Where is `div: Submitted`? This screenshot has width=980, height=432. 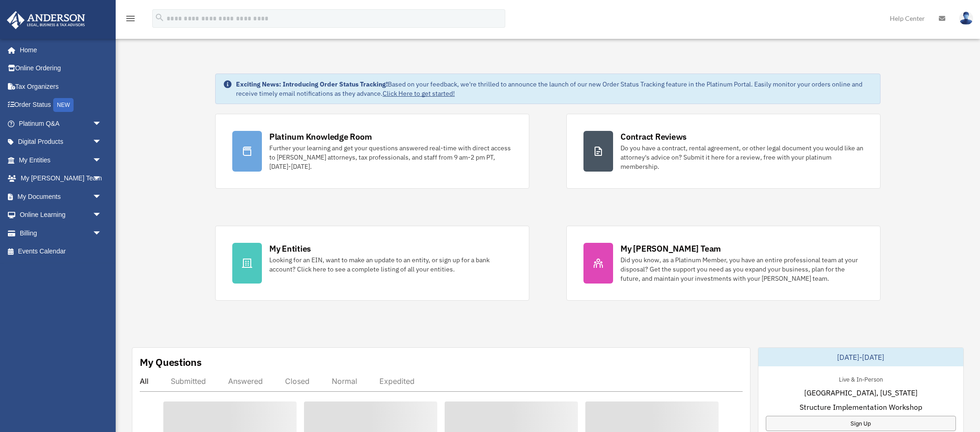 div: Submitted is located at coordinates (189, 381).